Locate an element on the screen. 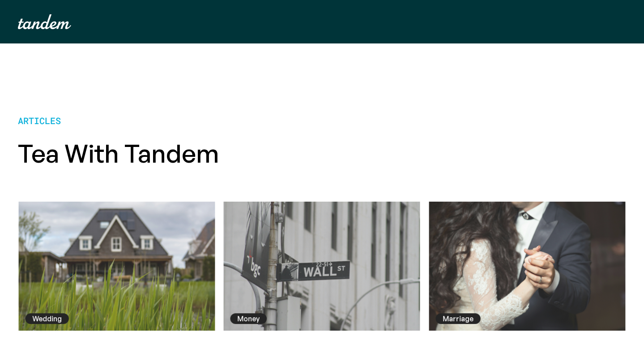  p: articles is located at coordinates (118, 120).